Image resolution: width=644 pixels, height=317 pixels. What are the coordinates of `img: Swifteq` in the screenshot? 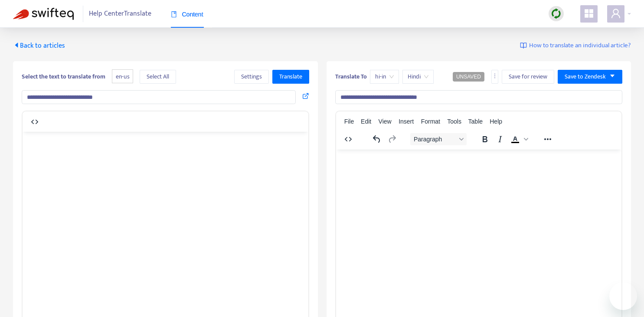 It's located at (43, 14).